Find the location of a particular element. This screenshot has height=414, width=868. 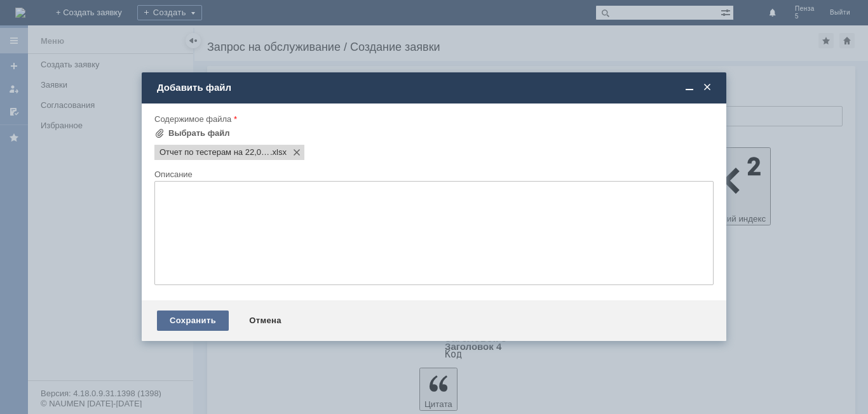

div: Содержимое файла is located at coordinates (432, 119).